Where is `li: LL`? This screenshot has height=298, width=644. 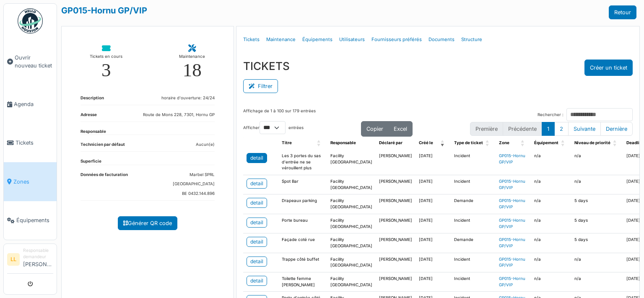
li: LL is located at coordinates (13, 259).